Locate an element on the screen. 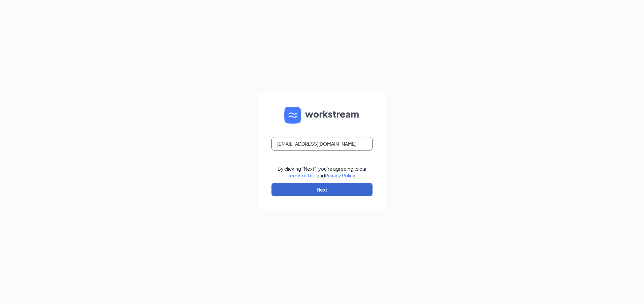  div: By clicking "Next", you're agreeing to our and . is located at coordinates (322, 172).